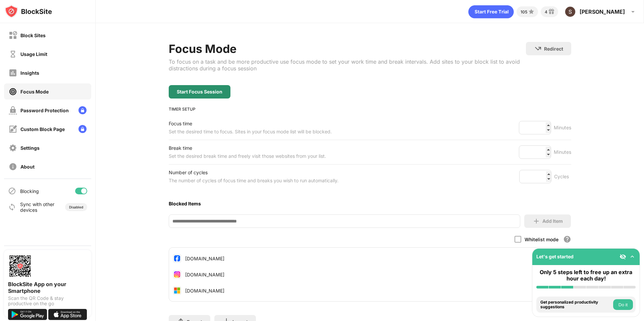 The width and height of the screenshot is (644, 321). What do you see at coordinates (370, 109) in the screenshot?
I see `div: TIMER SETUP` at bounding box center [370, 109].